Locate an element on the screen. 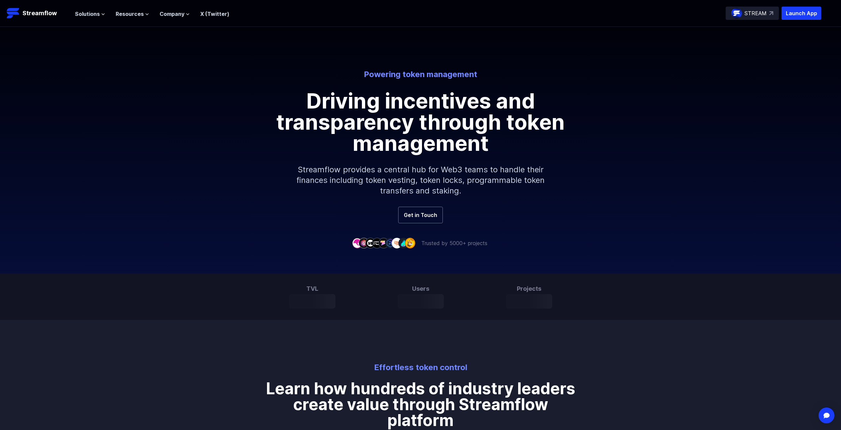 The image size is (841, 430). p: Powering token management is located at coordinates (421, 74).